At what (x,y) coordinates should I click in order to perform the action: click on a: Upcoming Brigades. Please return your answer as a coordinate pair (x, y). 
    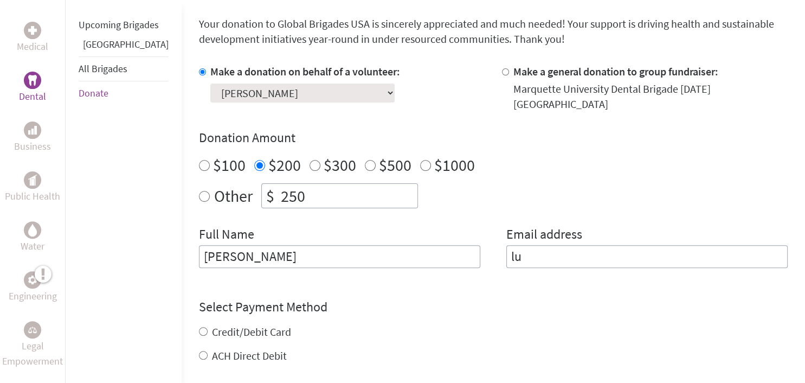
    Looking at the image, I should click on (119, 24).